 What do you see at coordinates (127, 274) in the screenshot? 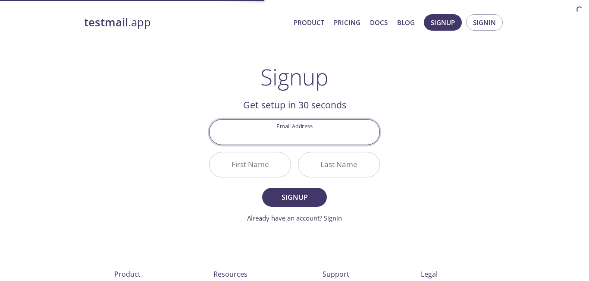
I see `span: Product` at bounding box center [127, 274].